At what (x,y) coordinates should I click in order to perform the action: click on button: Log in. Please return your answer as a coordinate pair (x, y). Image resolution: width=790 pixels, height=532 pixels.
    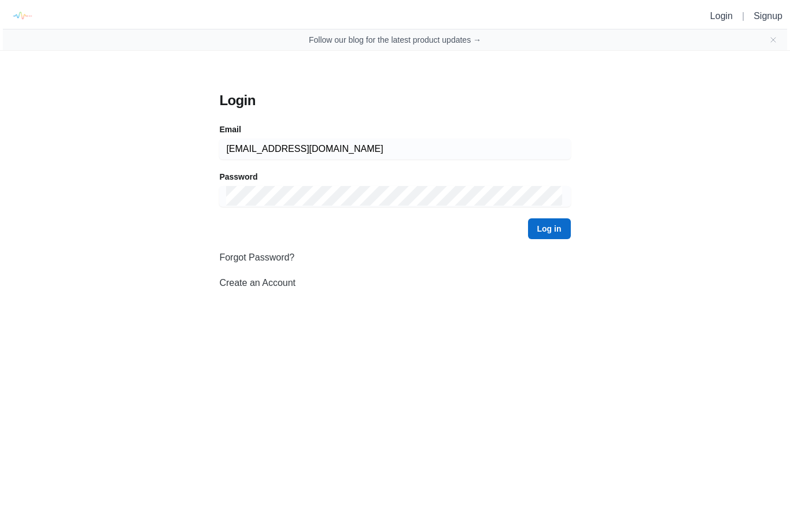
    Looking at the image, I should click on (549, 229).